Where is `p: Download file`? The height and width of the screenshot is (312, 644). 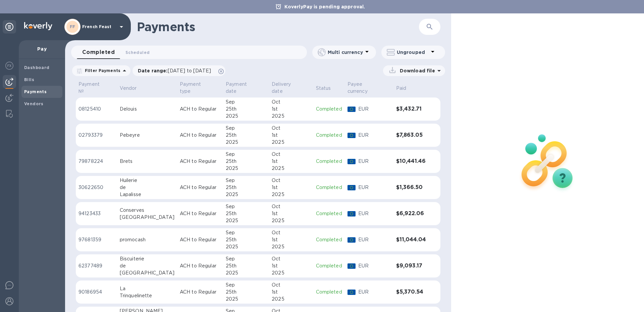 p: Download file is located at coordinates (416, 70).